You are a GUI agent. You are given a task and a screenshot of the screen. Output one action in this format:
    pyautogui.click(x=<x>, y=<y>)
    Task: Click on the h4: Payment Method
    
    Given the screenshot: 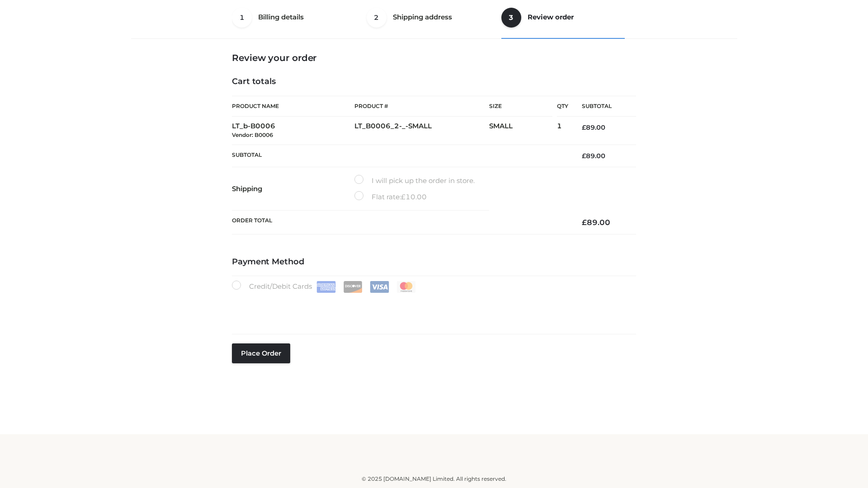 What is the action you would take?
    pyautogui.click(x=434, y=262)
    